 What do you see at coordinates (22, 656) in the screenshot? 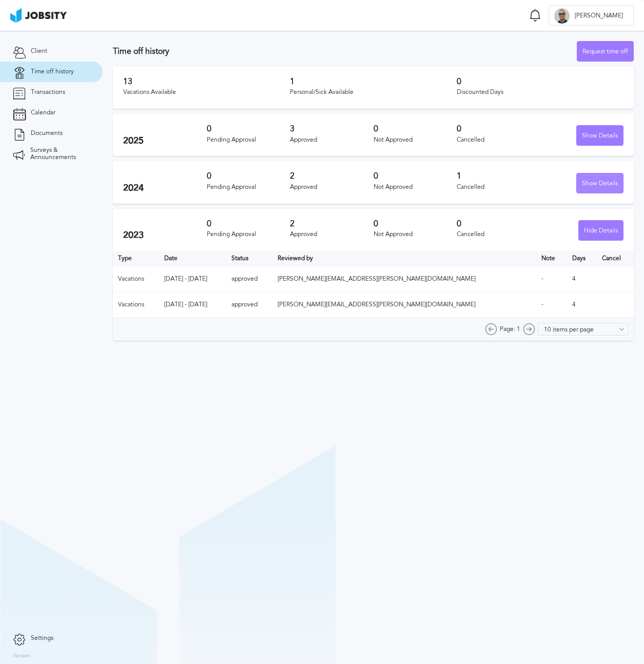
I see `label: Version:` at bounding box center [22, 656].